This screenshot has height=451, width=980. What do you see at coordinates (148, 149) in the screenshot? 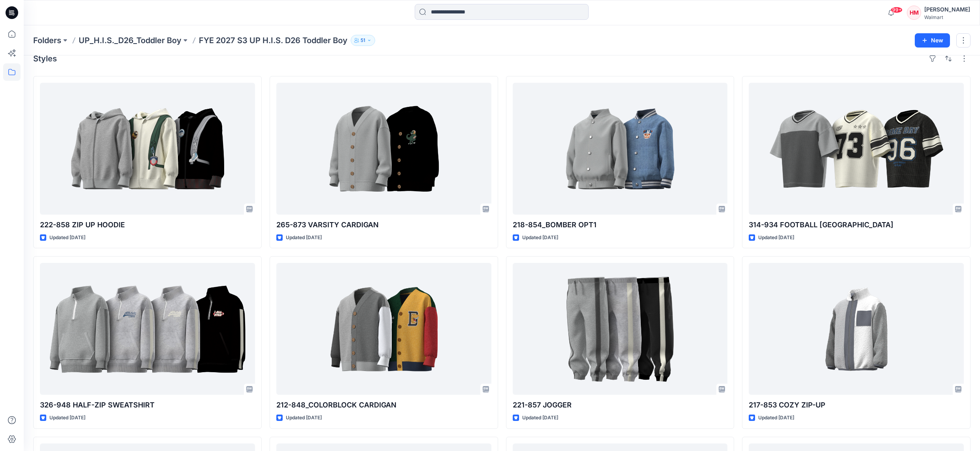
I see `a: 222-858 ZIP UP HOODIE` at bounding box center [148, 149].